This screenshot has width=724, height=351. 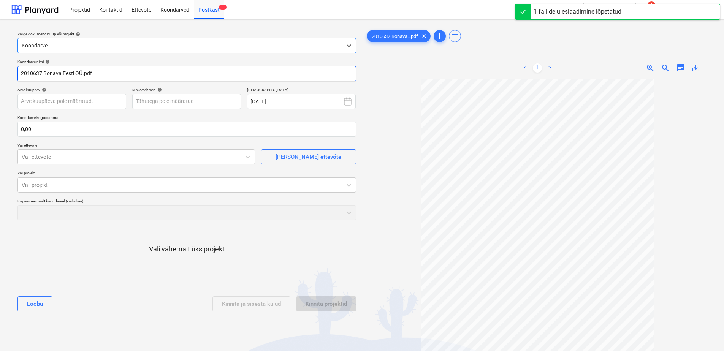 I want to click on input: Koondarve kogusumma, so click(x=187, y=129).